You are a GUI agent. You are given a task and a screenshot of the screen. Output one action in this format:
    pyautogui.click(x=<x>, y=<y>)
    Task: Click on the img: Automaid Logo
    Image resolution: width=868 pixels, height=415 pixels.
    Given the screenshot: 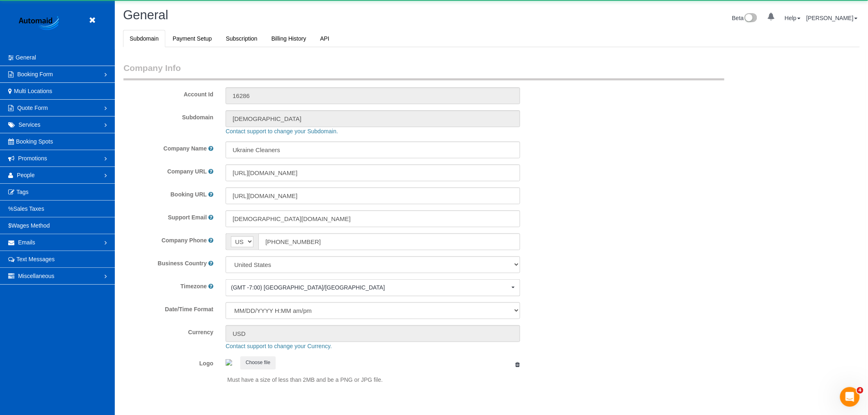 What is the action you would take?
    pyautogui.click(x=40, y=23)
    